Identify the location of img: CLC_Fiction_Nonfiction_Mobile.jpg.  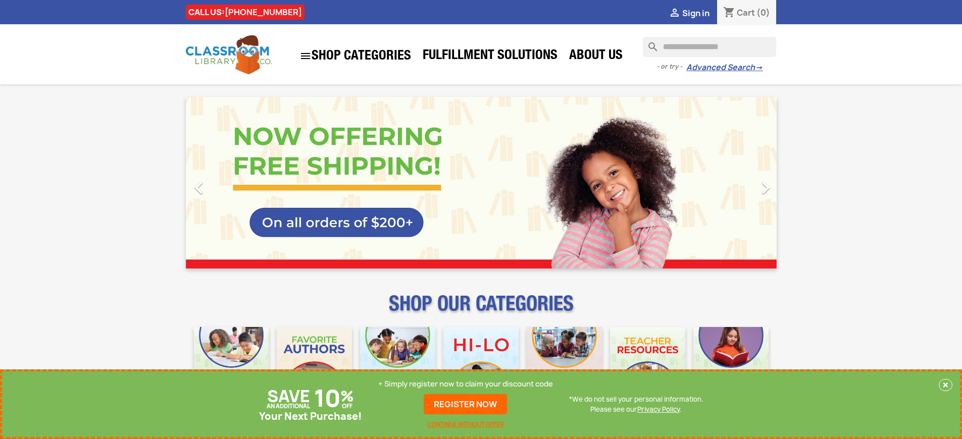
(564, 364).